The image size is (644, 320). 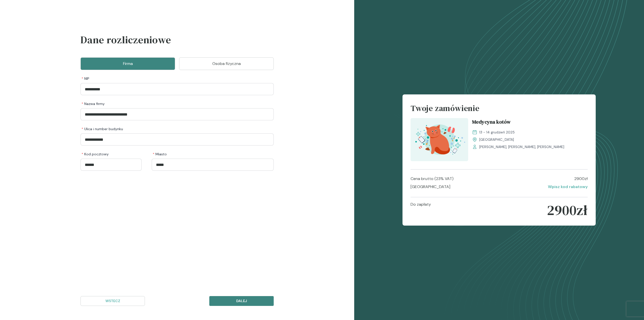 I want to click on span: 13 - 14 grudzień 2025, so click(x=497, y=132).